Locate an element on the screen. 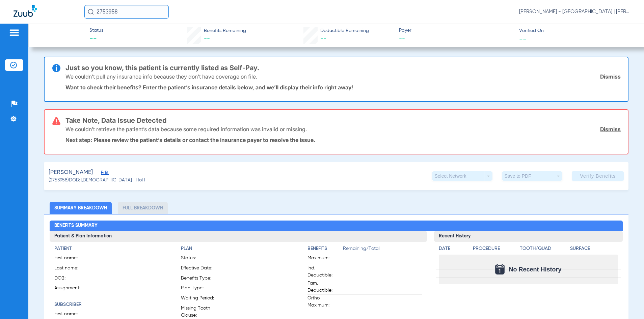  span: Plan Type: is located at coordinates (198, 289).